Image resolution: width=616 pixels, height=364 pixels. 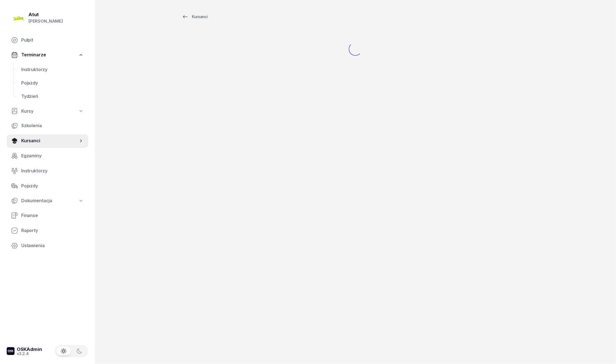 I want to click on a: Terminarze, so click(x=48, y=55).